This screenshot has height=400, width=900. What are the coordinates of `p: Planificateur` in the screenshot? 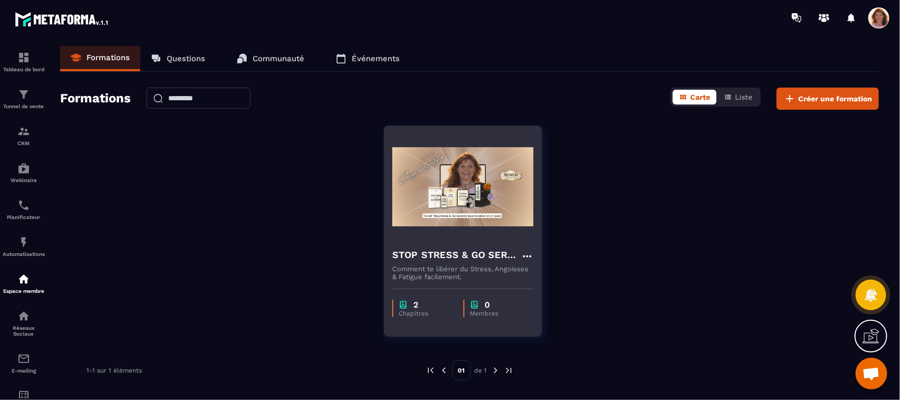 It's located at (24, 217).